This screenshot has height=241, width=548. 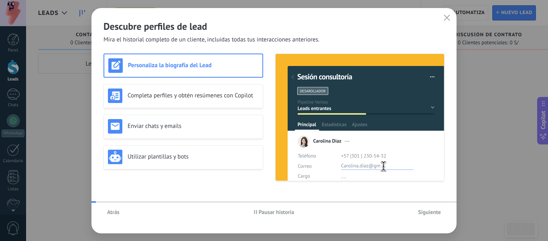 What do you see at coordinates (113, 212) in the screenshot?
I see `span: Atrás` at bounding box center [113, 212].